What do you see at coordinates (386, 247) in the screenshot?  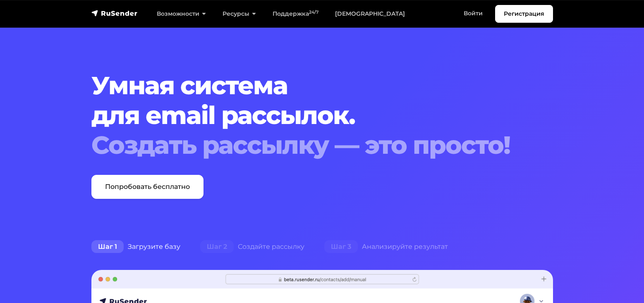 I see `div: Анализируйте результат` at bounding box center [386, 247].